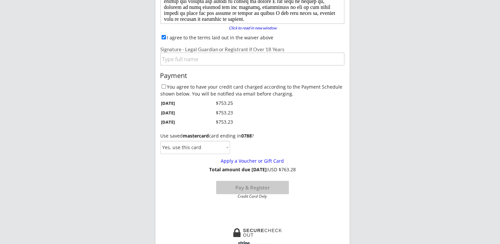  What do you see at coordinates (247, 136) in the screenshot?
I see `strong: 0788` at bounding box center [247, 136].